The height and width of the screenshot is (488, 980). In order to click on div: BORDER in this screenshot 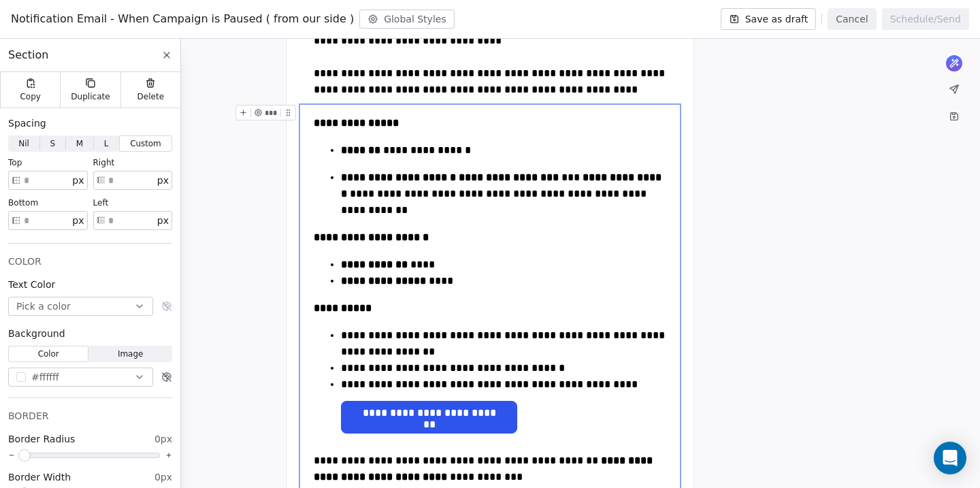, I will do `click(90, 416)`.